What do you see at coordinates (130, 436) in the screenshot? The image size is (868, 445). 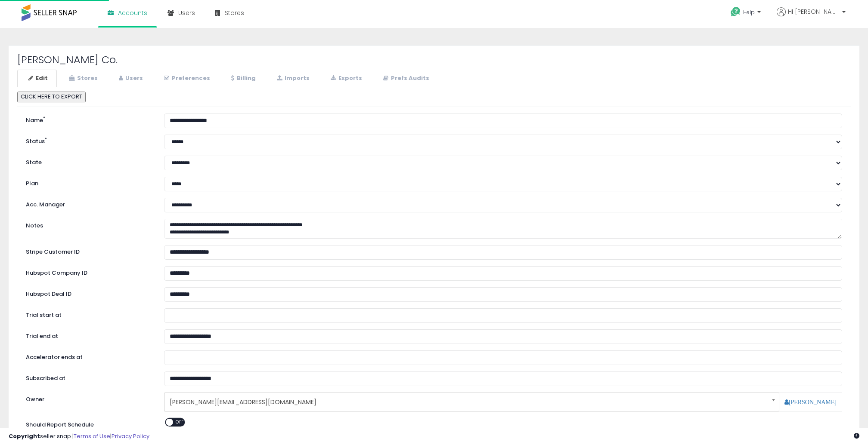 I see `a: Privacy Policy` at bounding box center [130, 436].